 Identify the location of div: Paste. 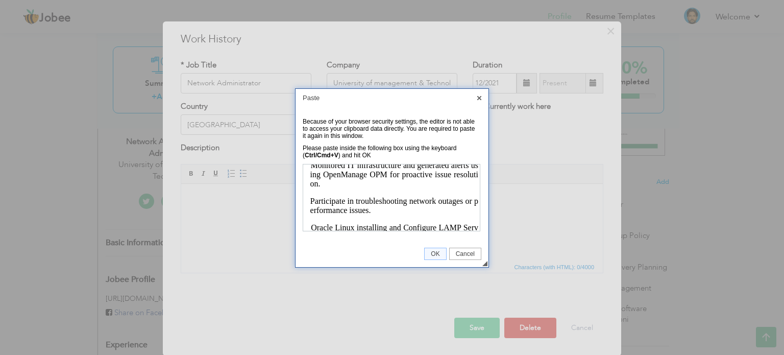
(392, 97).